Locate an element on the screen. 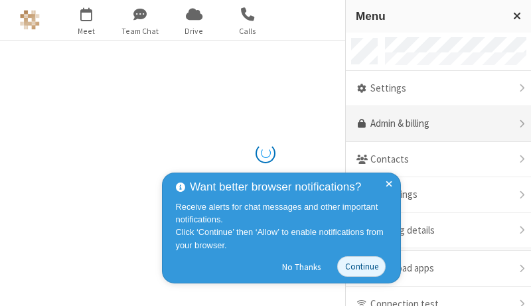 The height and width of the screenshot is (306, 531). div: Receive alerts for chat messages and other important notifications. Click ‘Continue’ then ‘Allow’... is located at coordinates (283, 226).